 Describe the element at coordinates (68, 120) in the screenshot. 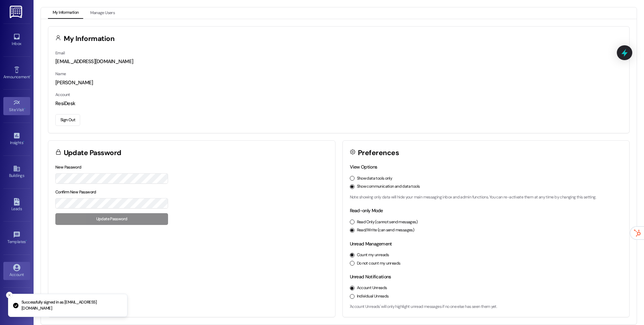

I see `button: Sign Out` at that location.